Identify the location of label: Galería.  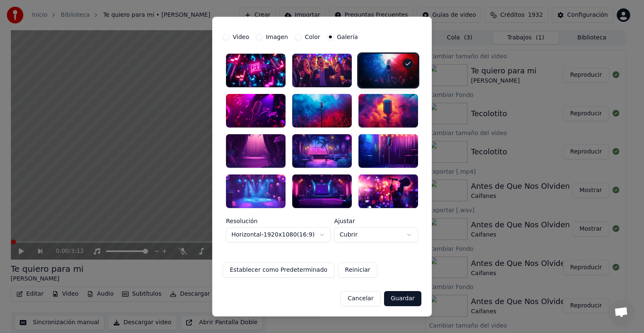
(347, 37).